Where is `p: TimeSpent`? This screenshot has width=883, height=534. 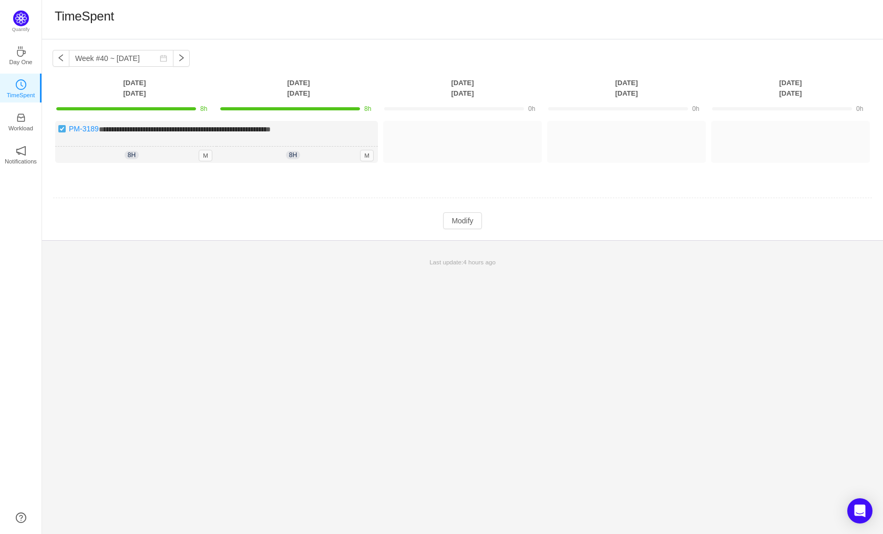 p: TimeSpent is located at coordinates (21, 95).